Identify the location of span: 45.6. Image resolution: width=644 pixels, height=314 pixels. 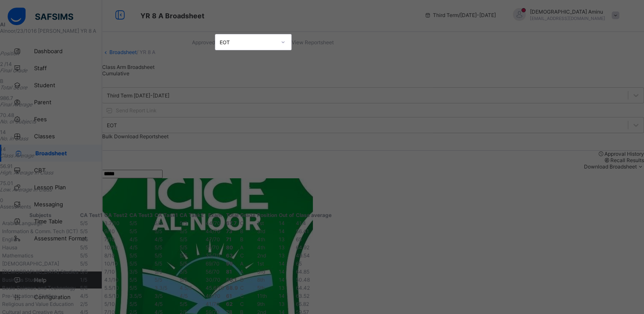
(215, 288).